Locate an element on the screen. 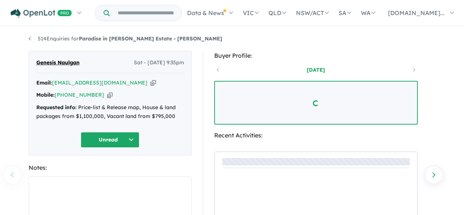  strong: Email: is located at coordinates (44, 83).